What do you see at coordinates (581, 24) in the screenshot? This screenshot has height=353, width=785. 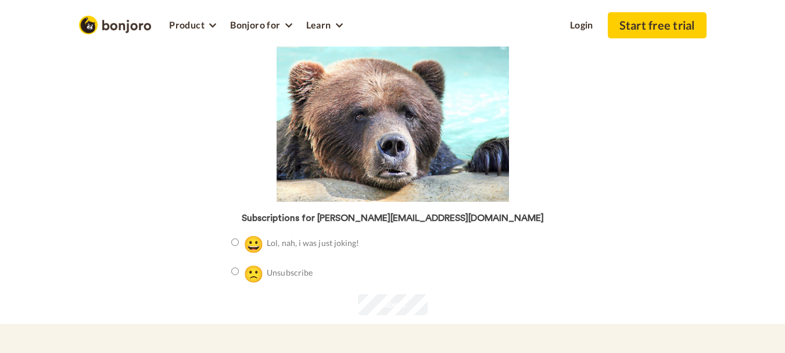 I see `a: Login` at bounding box center [581, 24].